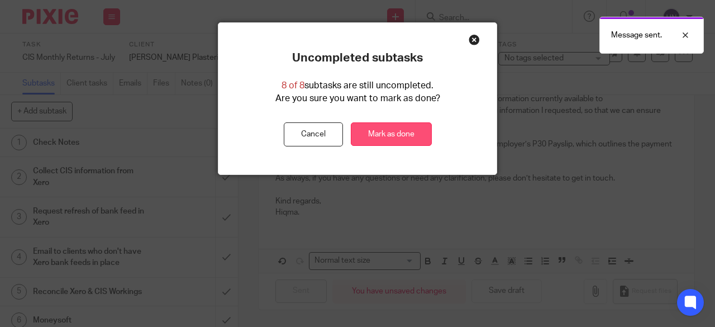 The width and height of the screenshot is (715, 327). Describe the element at coordinates (358, 58) in the screenshot. I see `p: Uncompleted subtasks` at that location.